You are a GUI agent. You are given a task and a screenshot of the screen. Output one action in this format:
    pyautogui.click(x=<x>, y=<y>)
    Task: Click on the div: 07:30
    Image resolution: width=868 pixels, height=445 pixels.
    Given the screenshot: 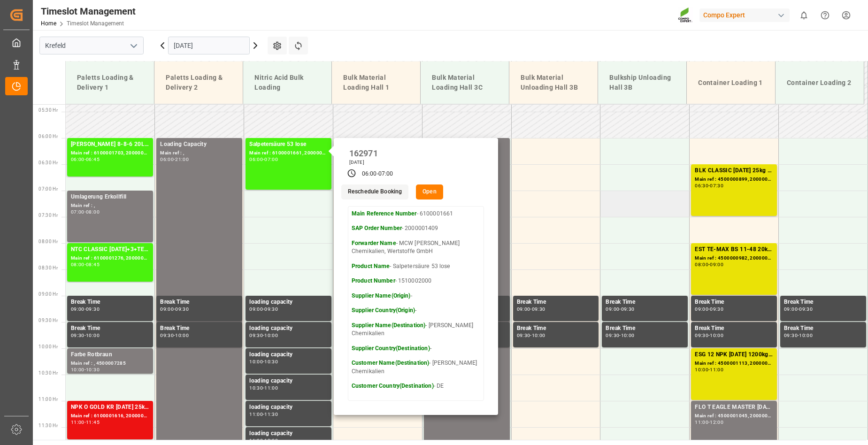 What is the action you would take?
    pyautogui.click(x=716, y=185)
    